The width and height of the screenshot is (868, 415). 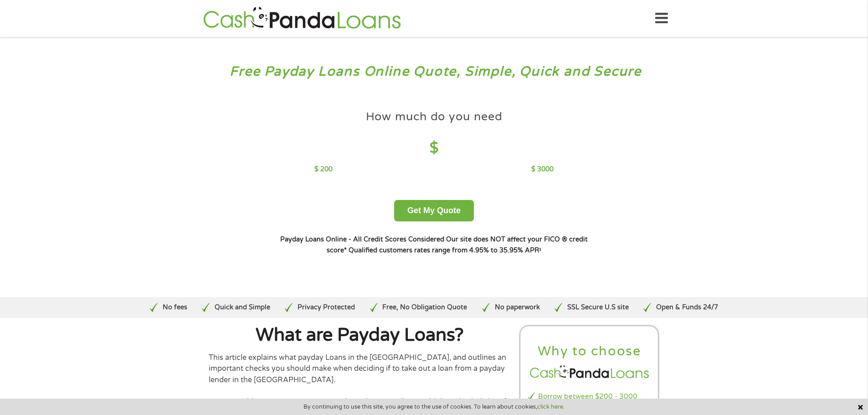 What do you see at coordinates (590, 396) in the screenshot?
I see `li: Borrow between $200 - 3000` at bounding box center [590, 396].